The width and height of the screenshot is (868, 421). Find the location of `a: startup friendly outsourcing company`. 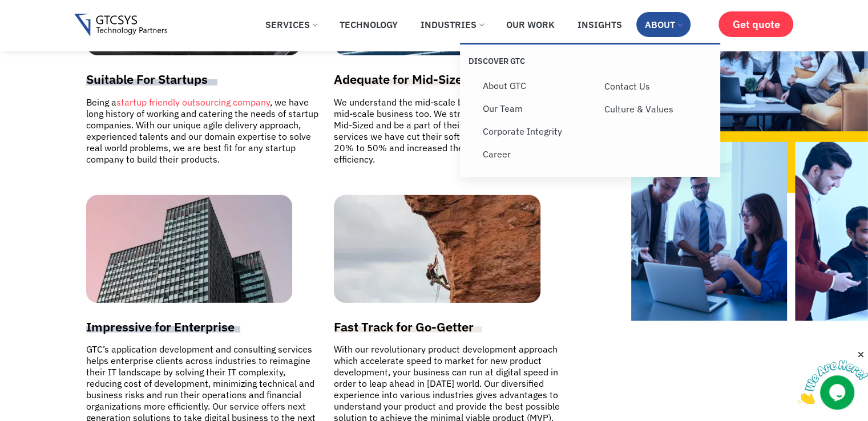

a: startup friendly outsourcing company is located at coordinates (193, 102).